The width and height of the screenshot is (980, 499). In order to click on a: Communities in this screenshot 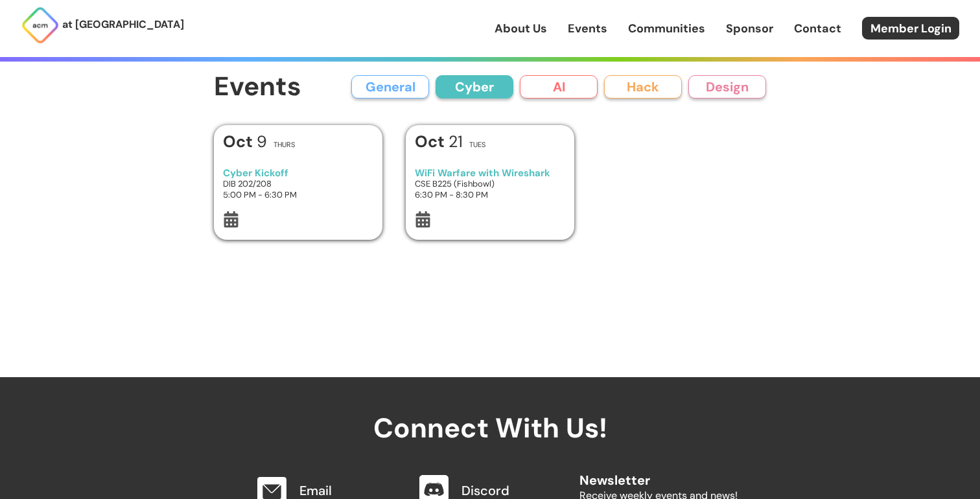, I will do `click(667, 29)`.